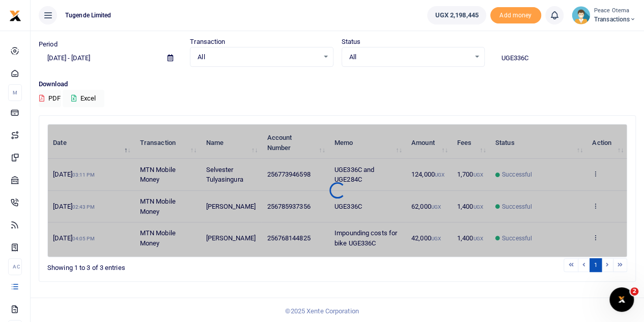 This screenshot has height=322, width=644. Describe the element at coordinates (604, 16) in the screenshot. I see `a: profile-user Peace Otema Transactions` at that location.